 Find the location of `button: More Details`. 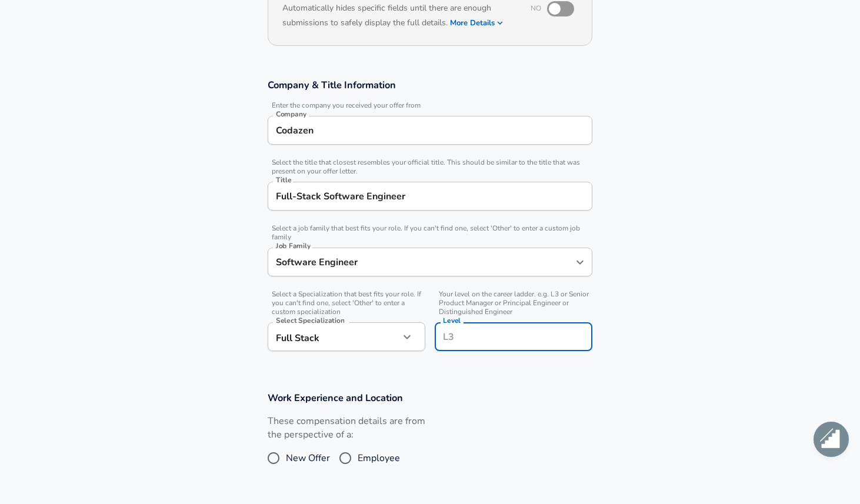

button: More Details is located at coordinates (478, 23).